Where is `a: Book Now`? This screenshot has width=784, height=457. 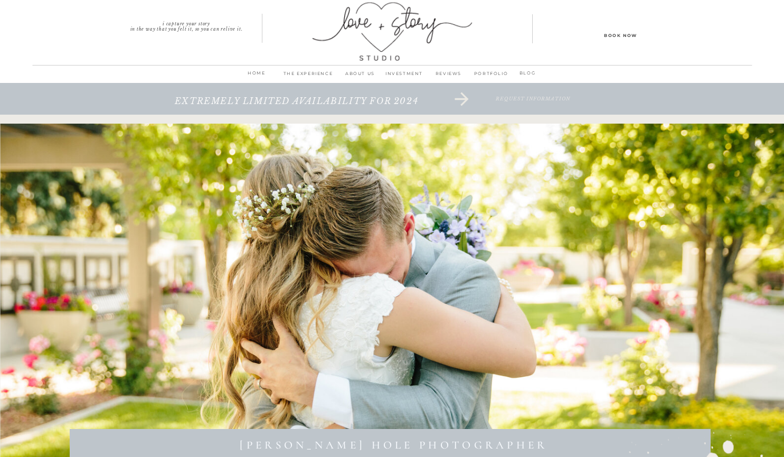 a: Book Now is located at coordinates (621, 35).